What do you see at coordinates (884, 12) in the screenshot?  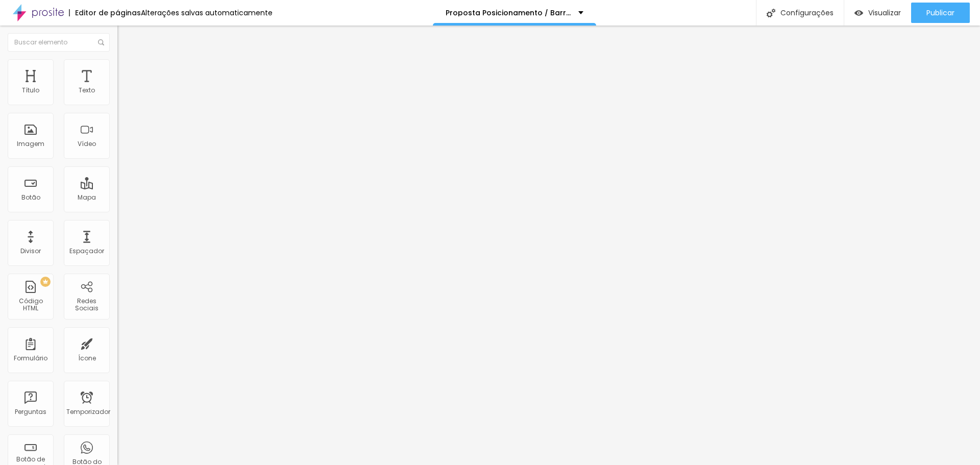 I see `font: Visualizar` at bounding box center [884, 12].